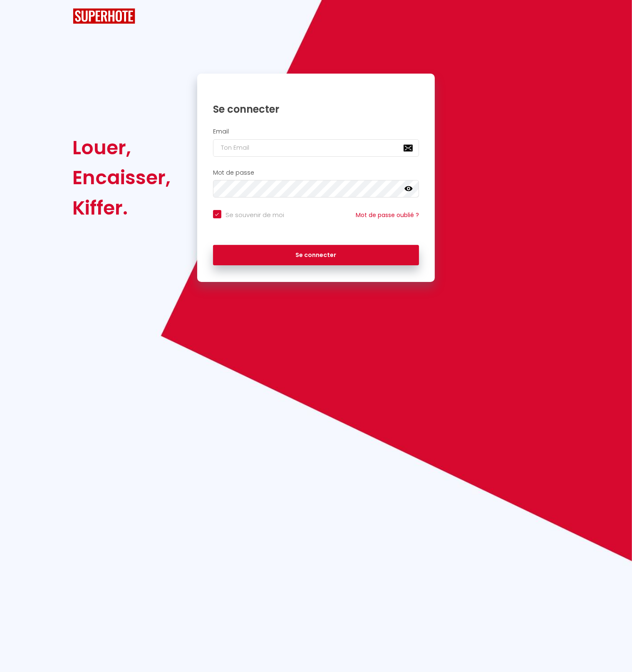  What do you see at coordinates (387, 215) in the screenshot?
I see `a: Mot de passe oublié ?` at bounding box center [387, 215].